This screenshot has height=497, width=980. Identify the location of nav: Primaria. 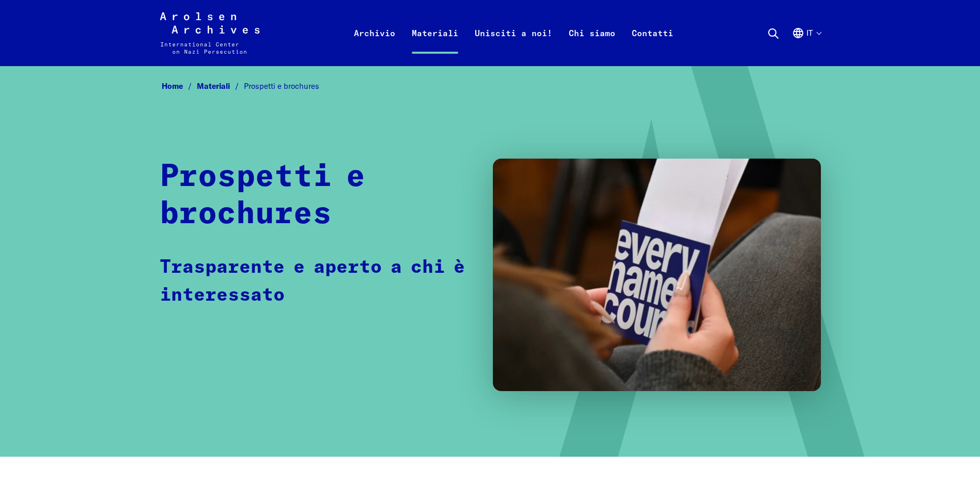
(514, 33).